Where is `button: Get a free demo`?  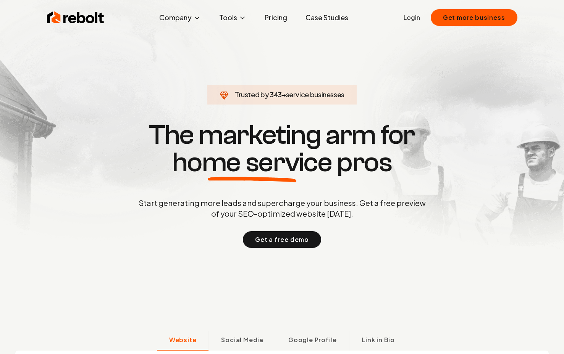 button: Get a free demo is located at coordinates (282, 240).